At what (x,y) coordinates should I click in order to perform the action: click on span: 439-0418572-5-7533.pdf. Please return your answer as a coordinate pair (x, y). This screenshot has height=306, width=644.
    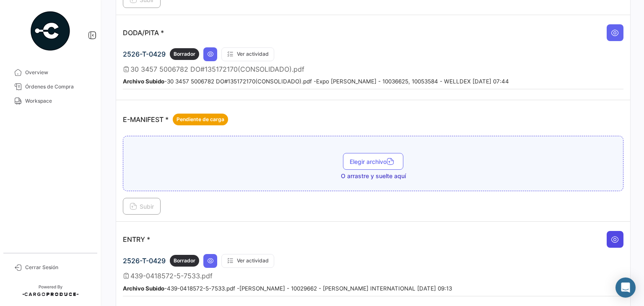
    Looking at the image, I should click on (171, 276).